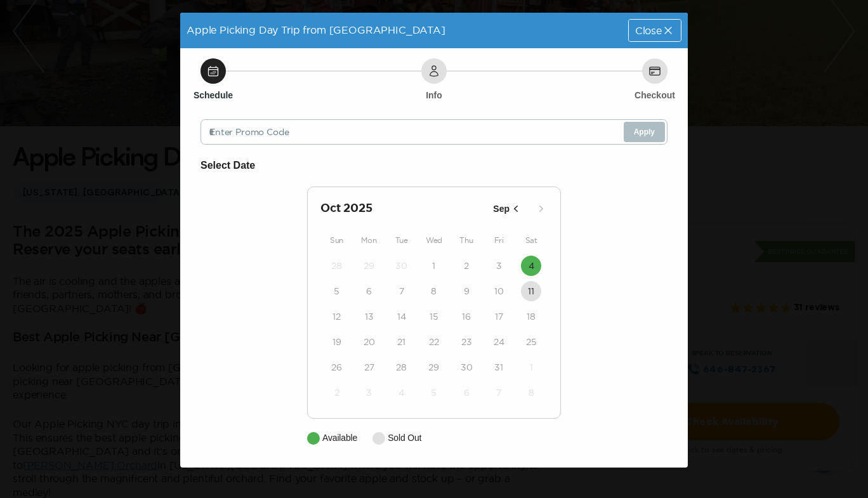  Describe the element at coordinates (499, 317) in the screenshot. I see `time: 17` at that location.